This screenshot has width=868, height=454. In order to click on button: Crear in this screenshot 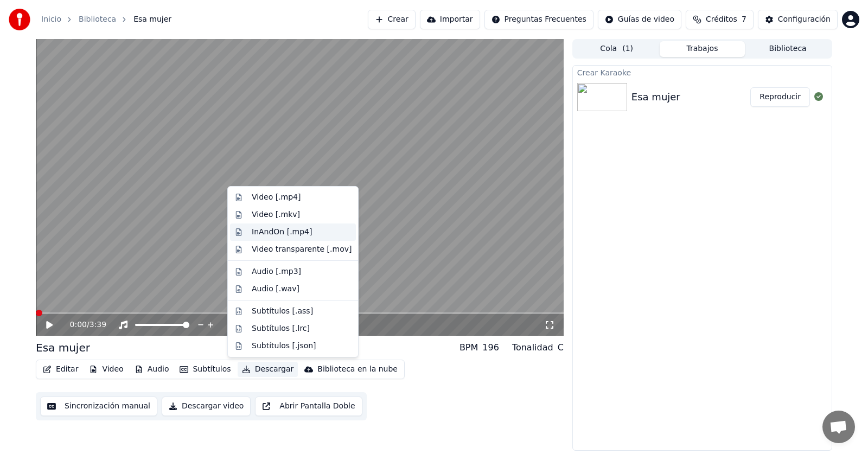, I will do `click(392, 20)`.